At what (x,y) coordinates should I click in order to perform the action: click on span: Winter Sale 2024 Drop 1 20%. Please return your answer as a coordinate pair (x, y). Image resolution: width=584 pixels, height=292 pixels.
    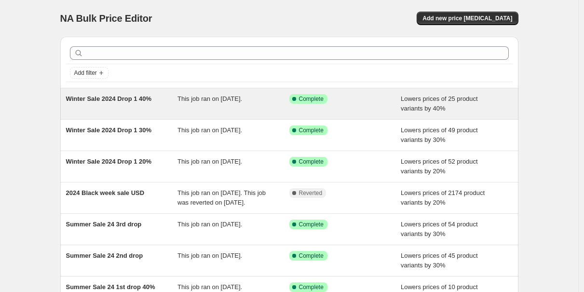
    Looking at the image, I should click on (109, 161).